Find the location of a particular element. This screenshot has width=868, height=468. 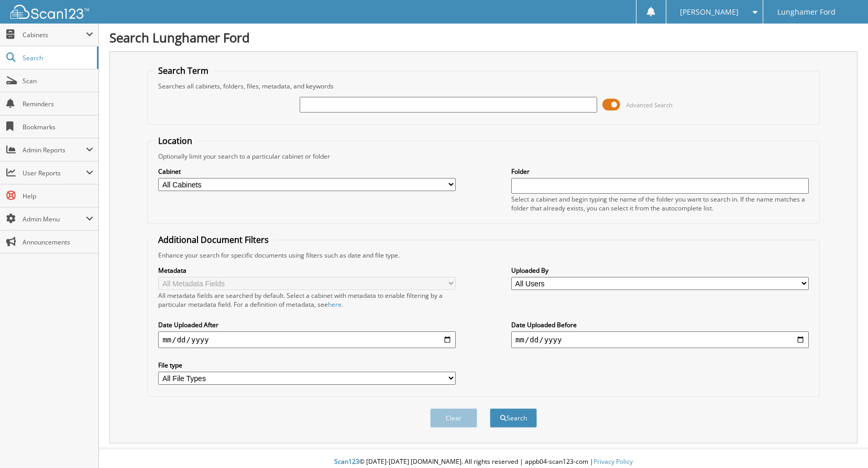

span: Admin Menu is located at coordinates (54, 219).